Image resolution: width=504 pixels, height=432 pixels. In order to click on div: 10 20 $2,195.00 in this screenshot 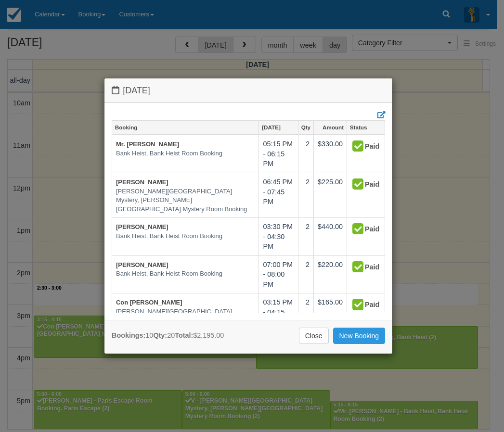, I will do `click(167, 335)`.